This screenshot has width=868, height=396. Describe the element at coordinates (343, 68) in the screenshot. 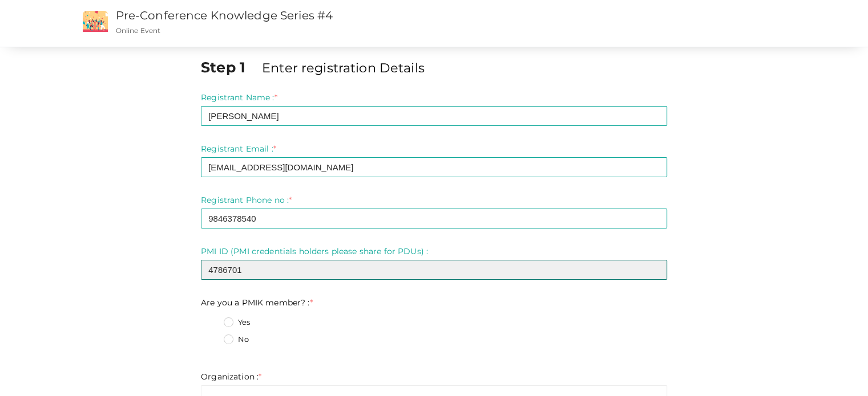

I see `label: Enter registration Details` at that location.